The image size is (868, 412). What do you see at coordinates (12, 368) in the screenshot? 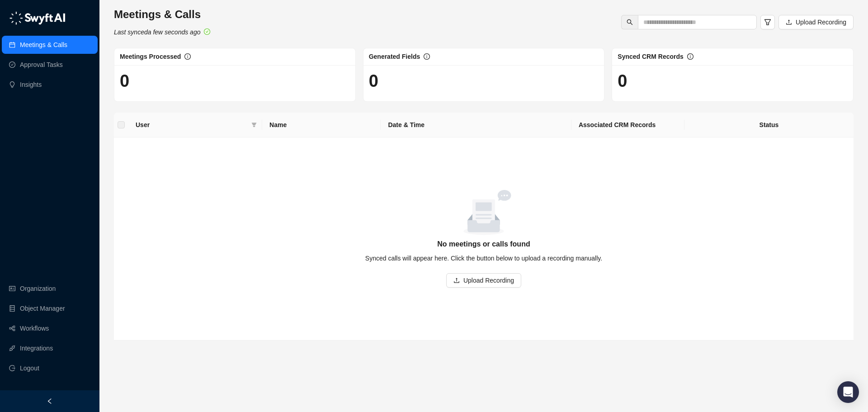
I see `span: logout` at bounding box center [12, 368].